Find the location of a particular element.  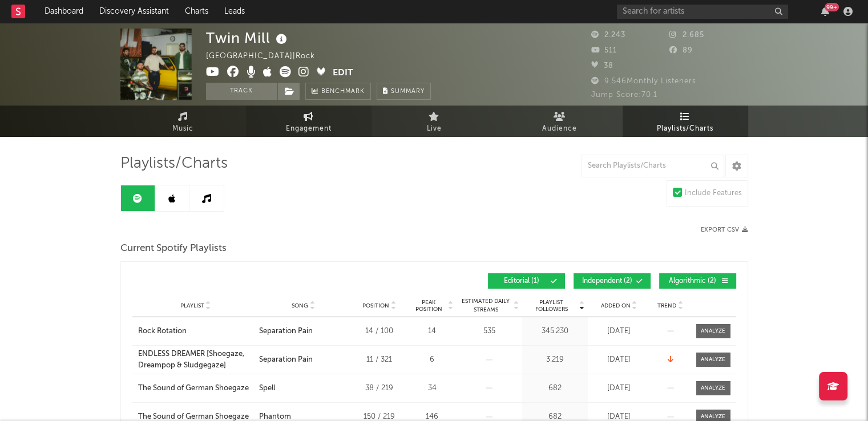

span: Summary is located at coordinates (407, 91).